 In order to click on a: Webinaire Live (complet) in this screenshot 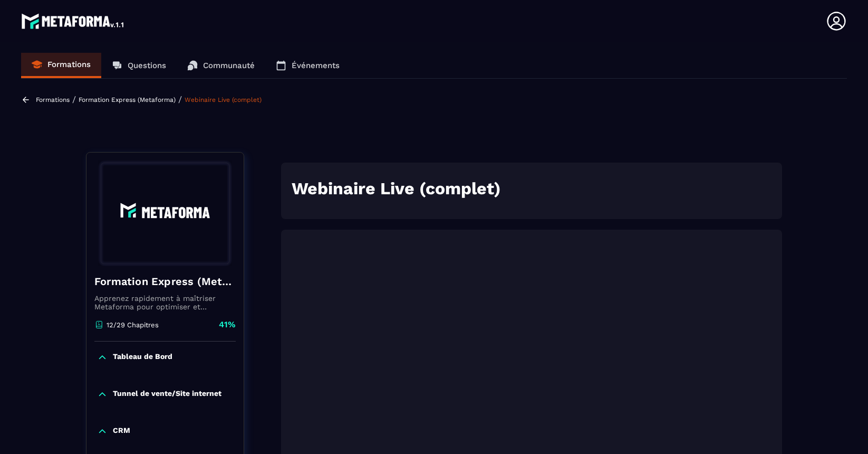, I will do `click(223, 100)`.